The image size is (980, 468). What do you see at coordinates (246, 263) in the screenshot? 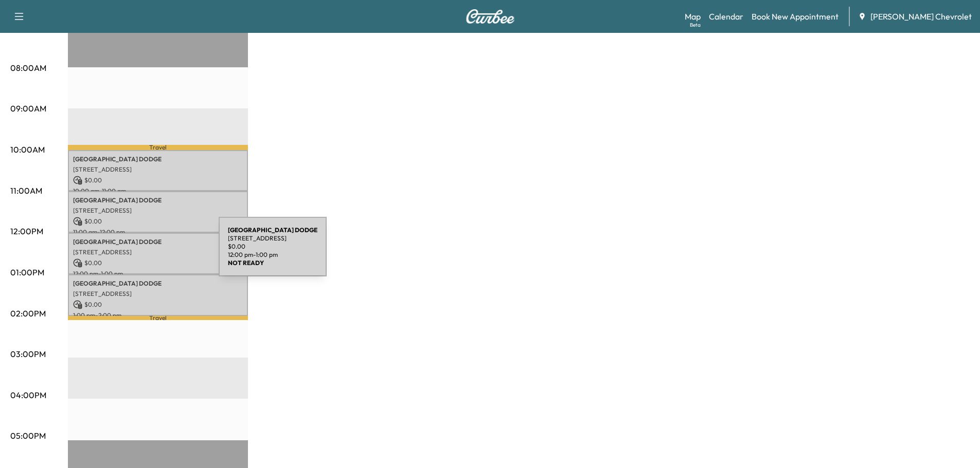
I see `b: NOT READY` at bounding box center [246, 263].